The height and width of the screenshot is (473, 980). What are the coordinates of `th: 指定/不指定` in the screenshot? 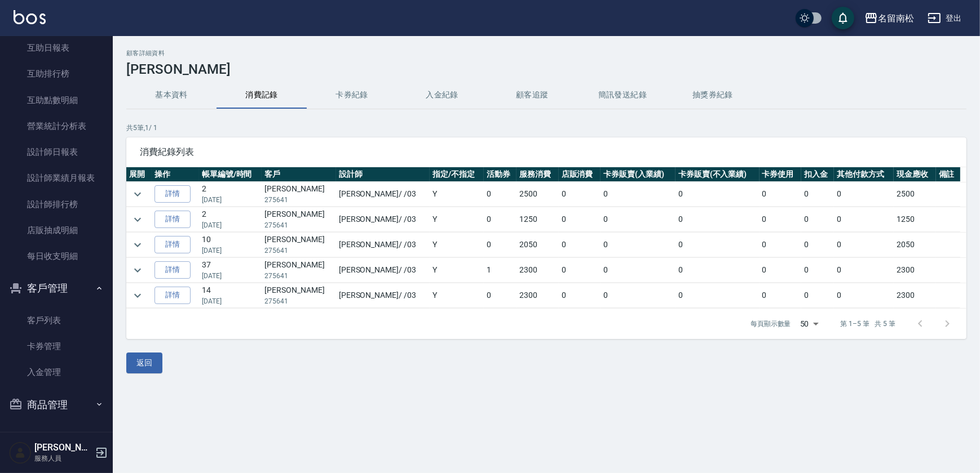 It's located at (457, 175).